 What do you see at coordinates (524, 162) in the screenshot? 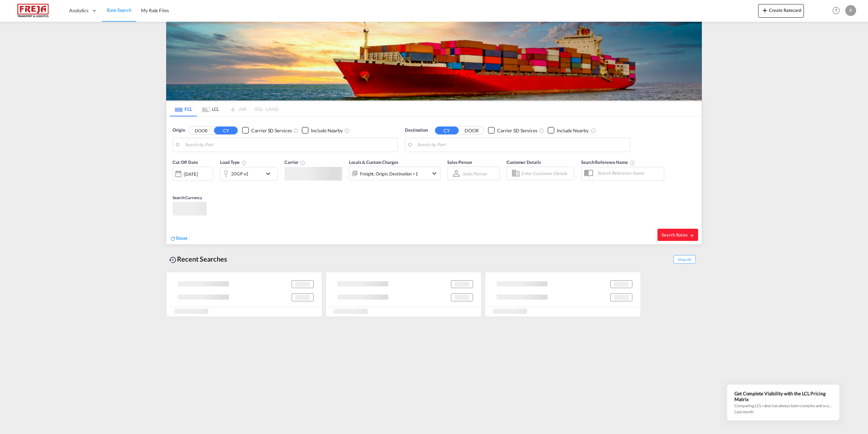
I see `span: Customer Details` at bounding box center [524, 162].